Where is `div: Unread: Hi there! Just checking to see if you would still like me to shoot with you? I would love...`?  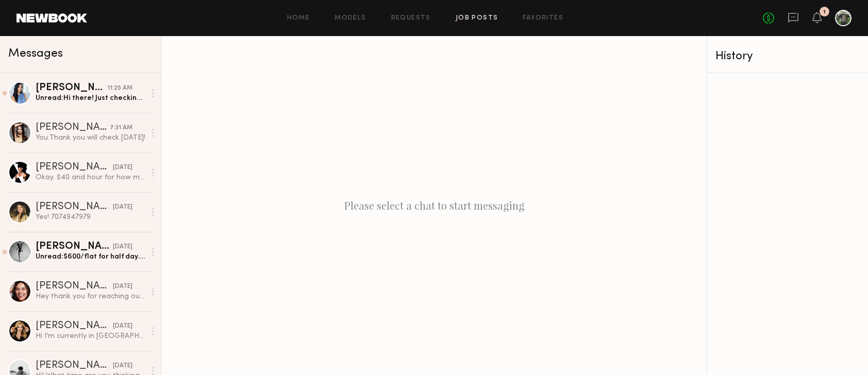 div: Unread: Hi there! Just checking to see if you would still like me to shoot with you? I would love... is located at coordinates (90, 98).